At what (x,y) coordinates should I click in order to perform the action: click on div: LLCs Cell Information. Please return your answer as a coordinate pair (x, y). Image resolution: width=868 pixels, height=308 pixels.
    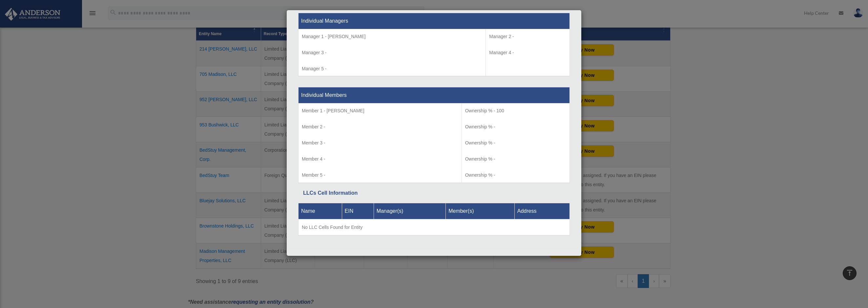
    Looking at the image, I should click on (434, 193).